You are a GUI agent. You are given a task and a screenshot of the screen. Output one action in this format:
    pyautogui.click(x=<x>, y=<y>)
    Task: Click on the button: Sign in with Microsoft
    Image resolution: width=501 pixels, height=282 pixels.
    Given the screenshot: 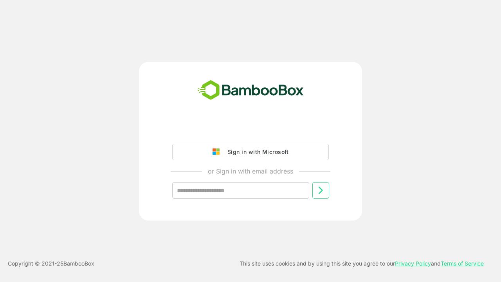 What is the action you would take?
    pyautogui.click(x=251, y=152)
    